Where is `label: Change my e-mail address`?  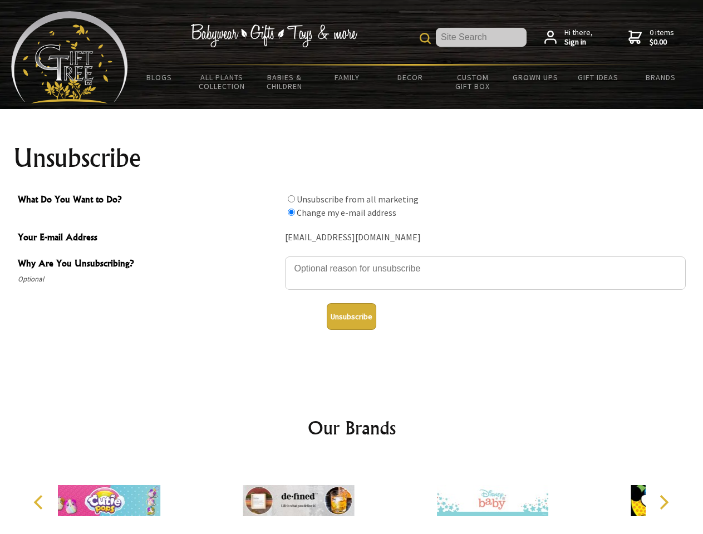 label: Change my e-mail address is located at coordinates (346, 213).